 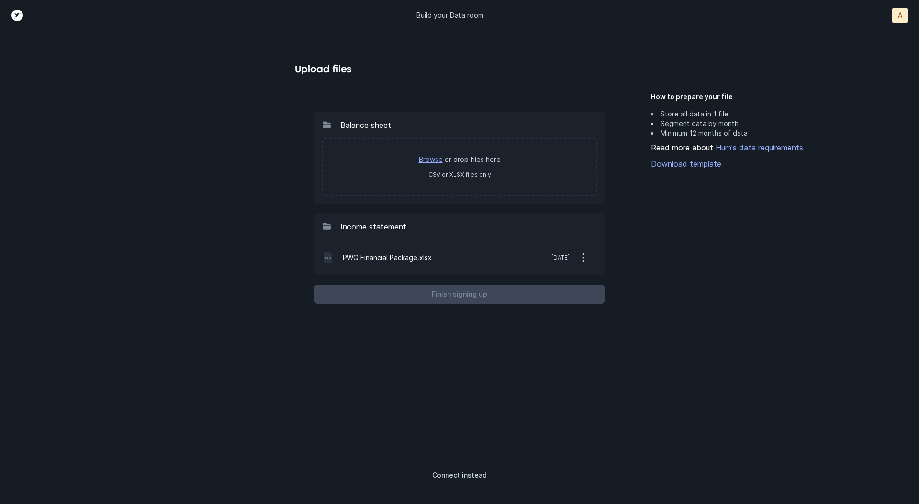 What do you see at coordinates (460, 69) in the screenshot?
I see `h4: Upload files` at bounding box center [460, 69].